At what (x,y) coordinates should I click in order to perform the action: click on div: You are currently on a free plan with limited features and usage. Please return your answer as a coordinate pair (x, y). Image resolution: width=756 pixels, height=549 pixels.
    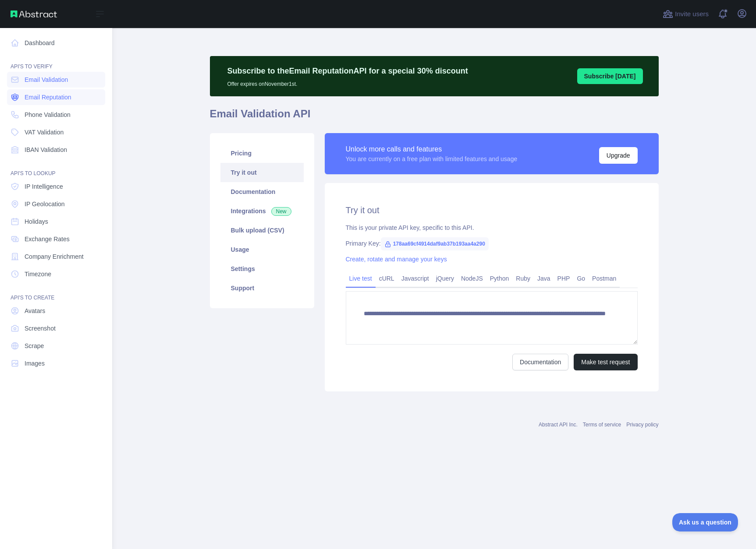
    Looking at the image, I should click on (431, 159).